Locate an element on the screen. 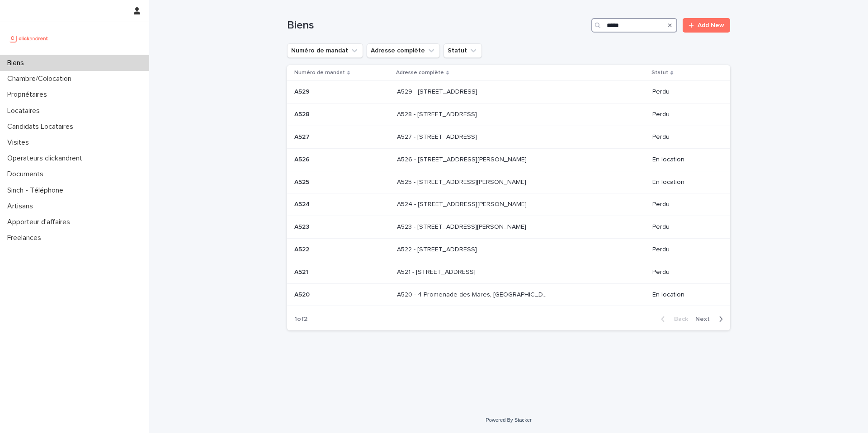  p: Operateurs clickandrent is located at coordinates (47, 159).